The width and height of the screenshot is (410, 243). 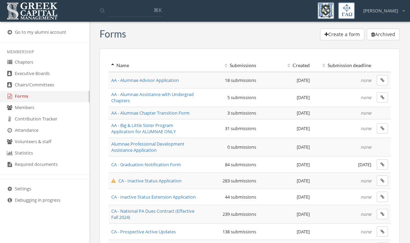 What do you see at coordinates (153, 97) in the screenshot?
I see `a: AA - Alumnae Assistance with Undergrad Chapters` at bounding box center [153, 97].